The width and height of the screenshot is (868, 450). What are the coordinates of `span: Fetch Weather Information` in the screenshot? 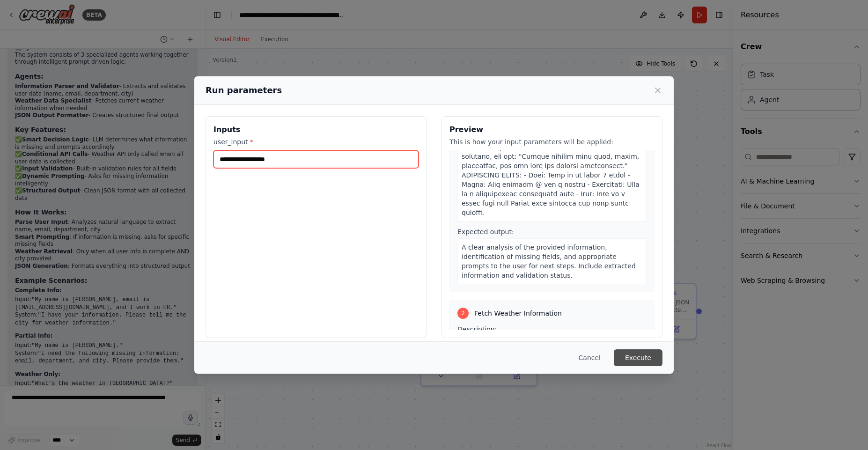 It's located at (517, 313).